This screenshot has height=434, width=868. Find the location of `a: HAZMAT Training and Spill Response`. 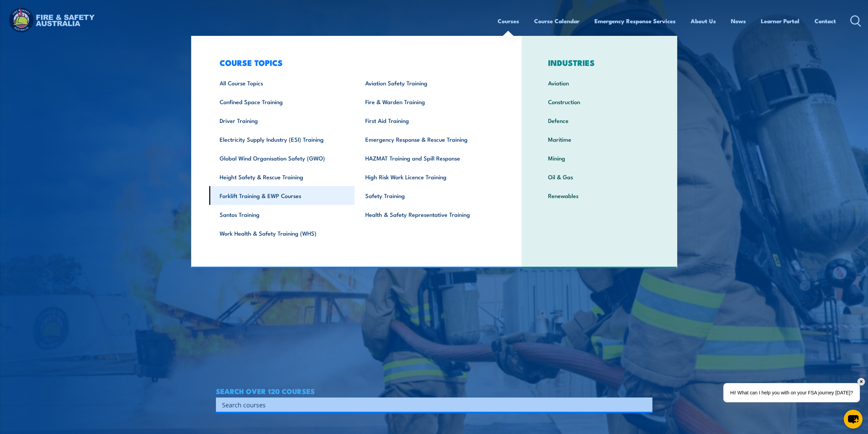

a: HAZMAT Training and Spill Response is located at coordinates (427, 158).